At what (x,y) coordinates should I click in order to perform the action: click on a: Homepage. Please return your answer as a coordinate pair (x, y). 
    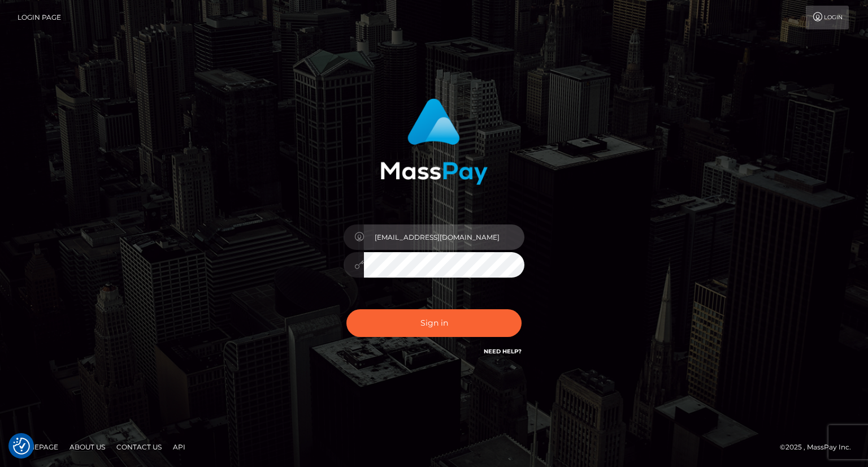
    Looking at the image, I should click on (37, 447).